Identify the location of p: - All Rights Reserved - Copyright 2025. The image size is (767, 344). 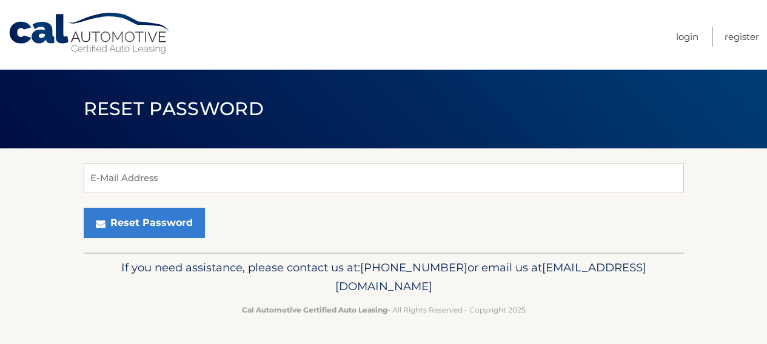
(384, 310).